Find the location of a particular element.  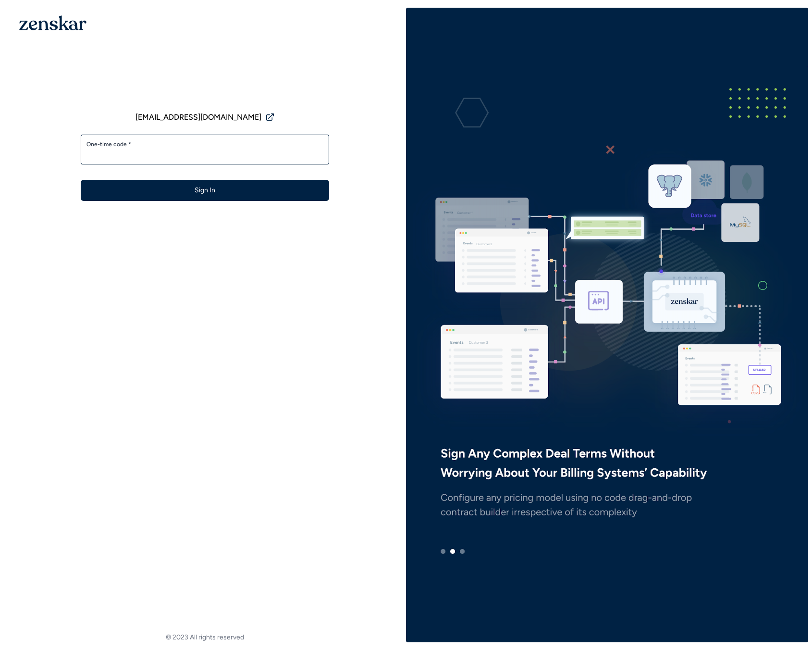

button: Sign In is located at coordinates (205, 190).